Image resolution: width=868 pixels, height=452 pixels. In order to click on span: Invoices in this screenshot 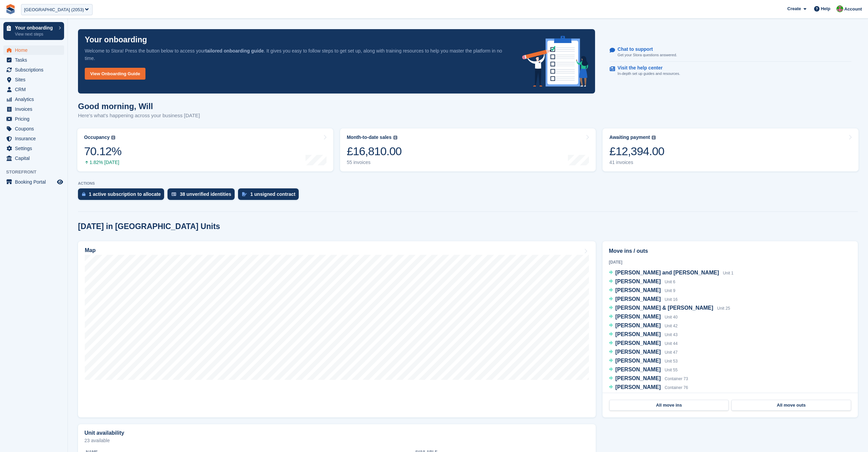, I will do `click(35, 109)`.